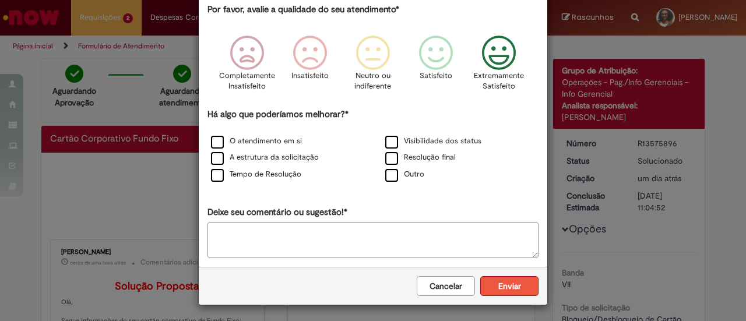 The height and width of the screenshot is (321, 746). What do you see at coordinates (509, 286) in the screenshot?
I see `button: Enviar` at bounding box center [509, 286].